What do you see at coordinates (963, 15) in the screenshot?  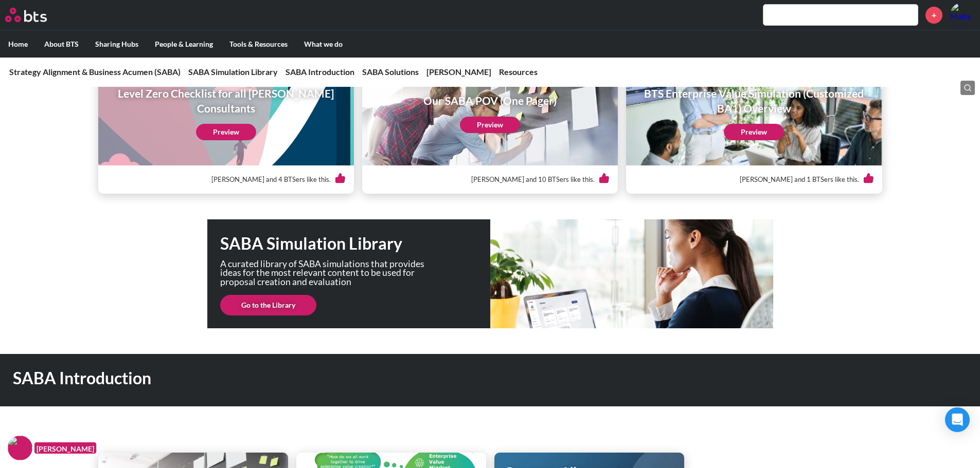 I see `img: Malte Klocke` at bounding box center [963, 15].